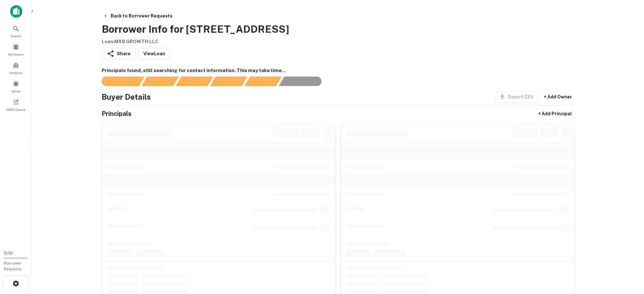  Describe the element at coordinates (160, 81) in the screenshot. I see `div: Your request is received and processing...` at that location.